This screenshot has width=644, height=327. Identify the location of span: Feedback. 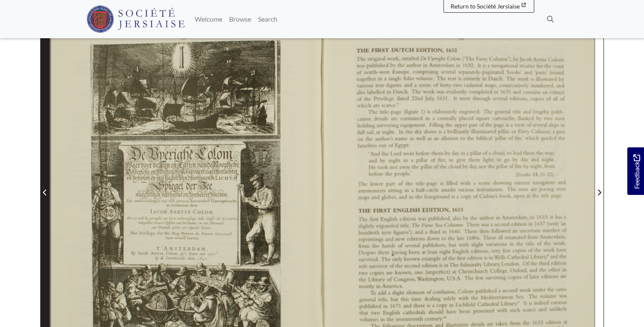
(637, 171).